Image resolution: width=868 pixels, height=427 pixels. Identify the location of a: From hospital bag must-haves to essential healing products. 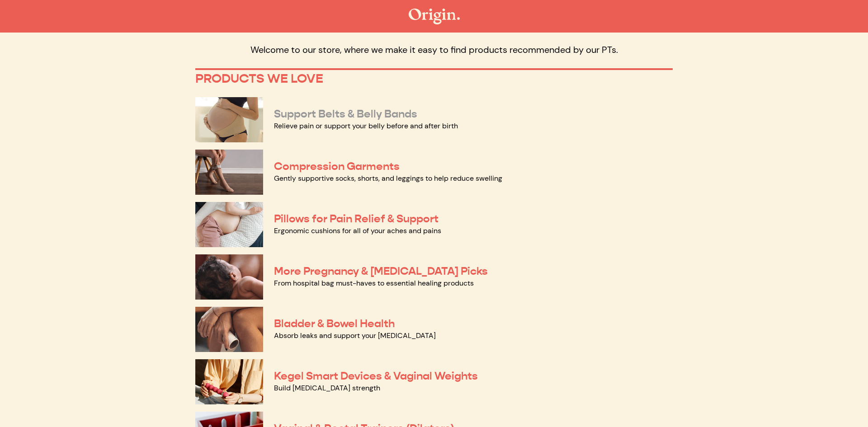
(374, 283).